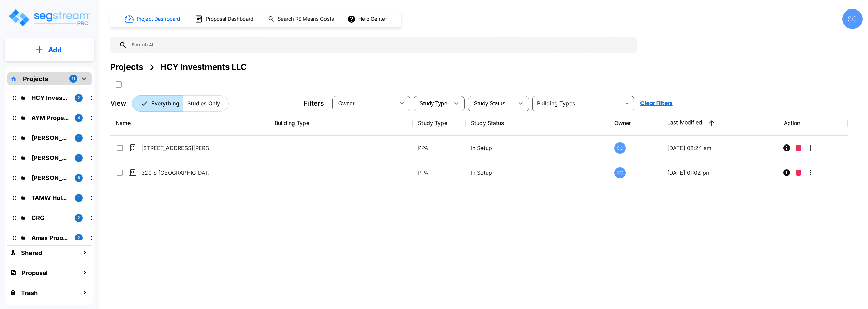  What do you see at coordinates (158, 103) in the screenshot?
I see `button: Everything` at bounding box center [158, 103].